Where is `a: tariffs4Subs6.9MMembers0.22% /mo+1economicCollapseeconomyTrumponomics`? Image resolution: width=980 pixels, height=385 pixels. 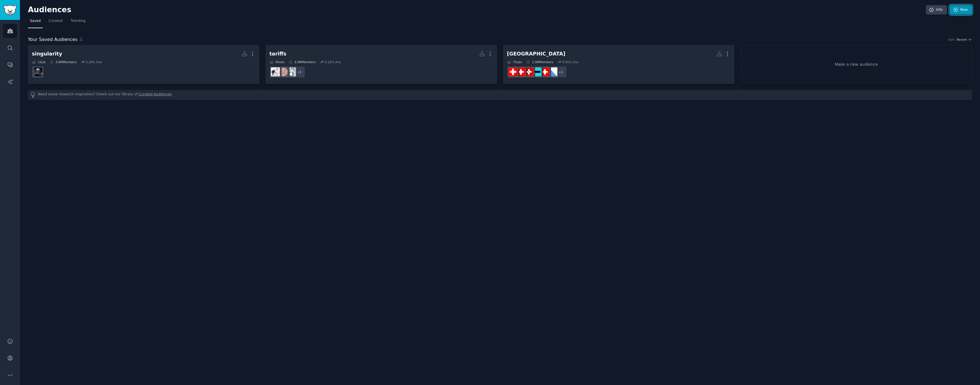 a: tariffs4Subs6.9MMembers0.22% /mo+1economicCollapseeconomyTrumponomics is located at coordinates (381, 64).